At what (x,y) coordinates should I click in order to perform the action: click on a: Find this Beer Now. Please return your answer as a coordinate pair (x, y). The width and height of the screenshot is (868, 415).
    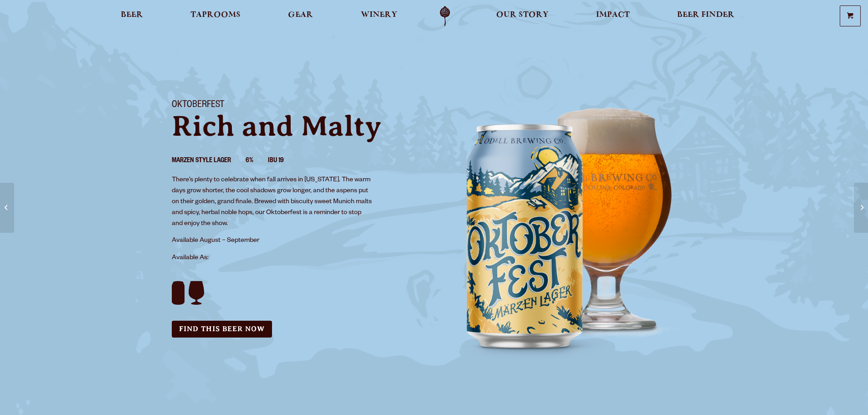
    Looking at the image, I should click on (222, 329).